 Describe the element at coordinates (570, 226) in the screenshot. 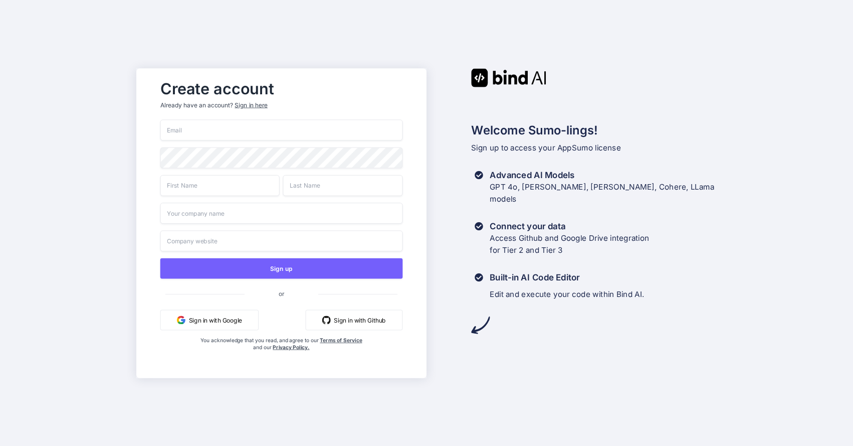

I see `h3: Connect your data` at that location.